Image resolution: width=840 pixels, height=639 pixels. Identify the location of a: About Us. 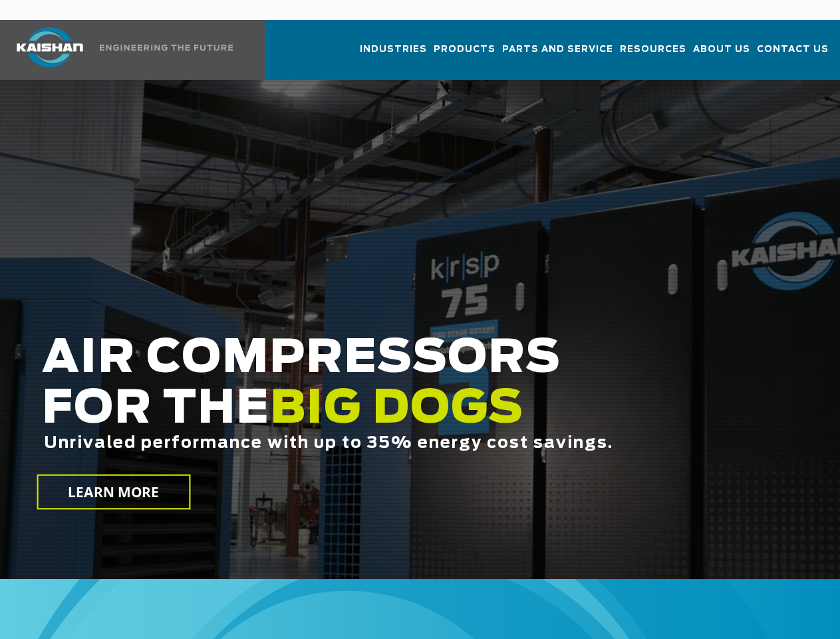
(722, 54).